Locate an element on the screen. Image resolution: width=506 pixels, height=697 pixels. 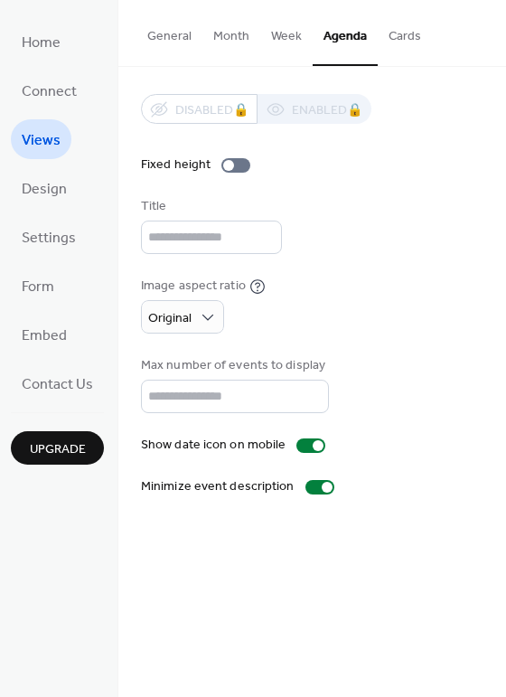
div: Minimize event description is located at coordinates (218, 486).